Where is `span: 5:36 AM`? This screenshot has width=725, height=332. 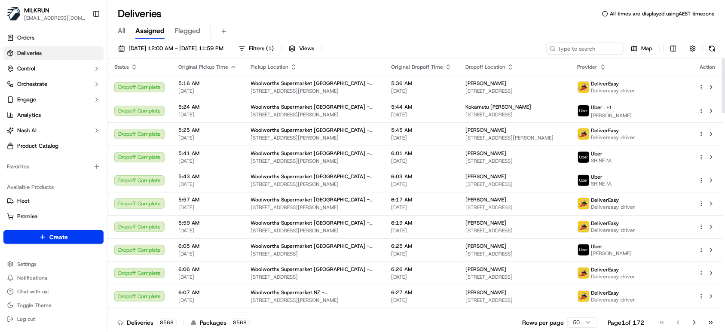 span: 5:36 AM is located at coordinates (421, 83).